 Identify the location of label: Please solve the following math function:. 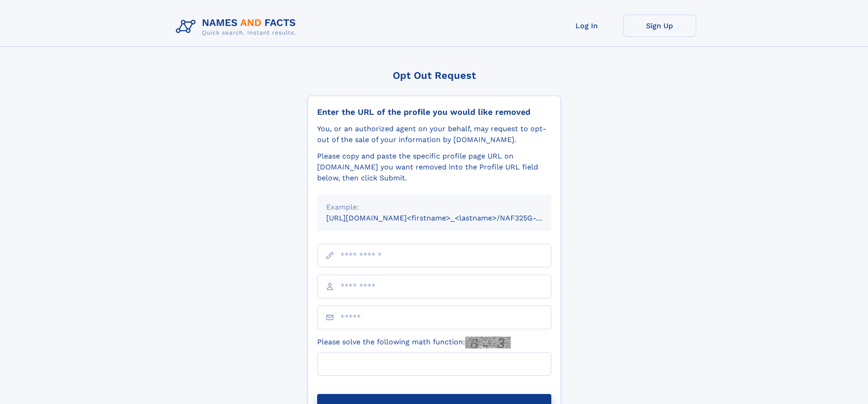
(414, 343).